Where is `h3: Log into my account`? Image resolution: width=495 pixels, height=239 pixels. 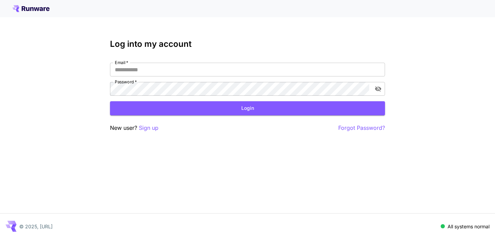
h3: Log into my account is located at coordinates (248, 44).